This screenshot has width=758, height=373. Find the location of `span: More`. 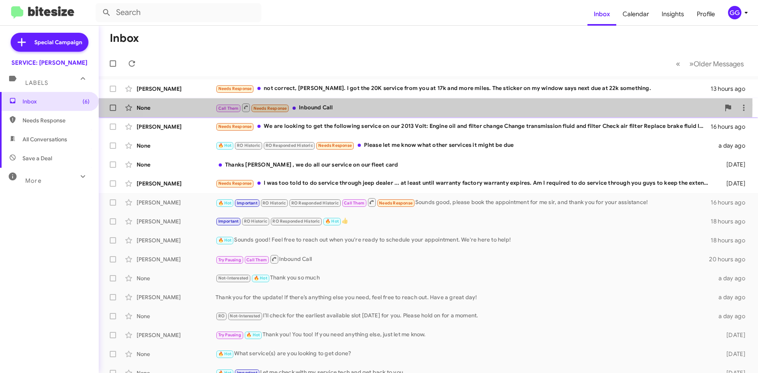

span: More is located at coordinates (33, 181).